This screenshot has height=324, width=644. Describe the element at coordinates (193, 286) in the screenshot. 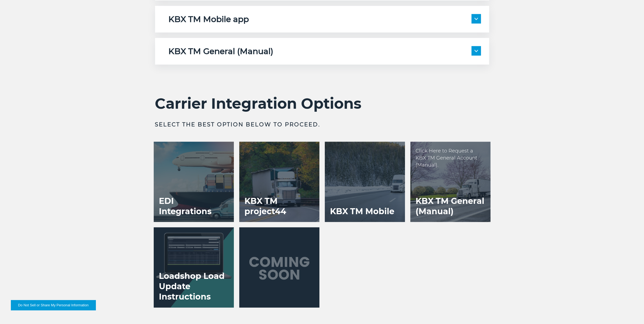

I see `h3: Loadshop Load Update Instructions` at that location.